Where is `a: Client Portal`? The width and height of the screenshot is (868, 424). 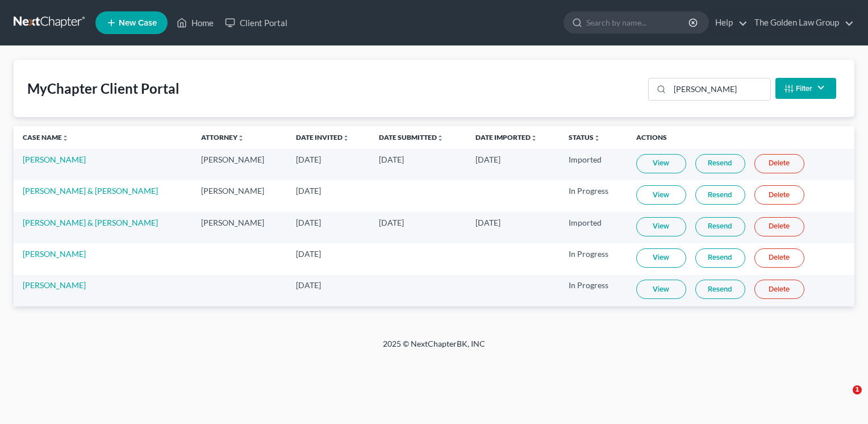 a: Client Portal is located at coordinates (256, 22).